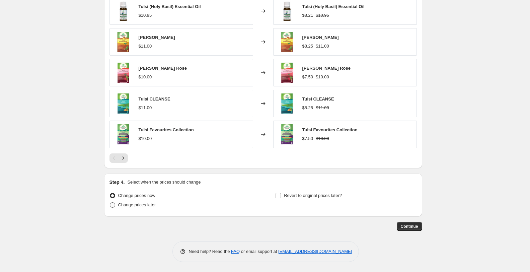 This screenshot has width=530, height=272. What do you see at coordinates (164, 182) in the screenshot?
I see `p: Select when the prices should change` at bounding box center [164, 182].